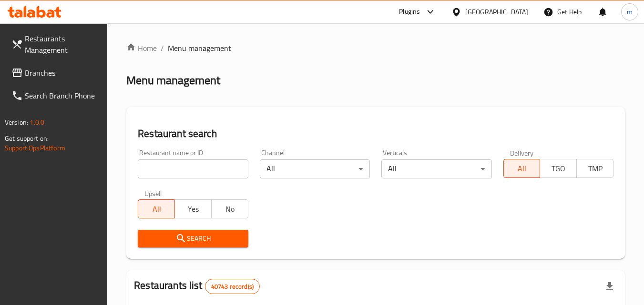 The width and height of the screenshot is (644, 305). Describe the element at coordinates (63, 73) in the screenshot. I see `span: Branches` at that location.